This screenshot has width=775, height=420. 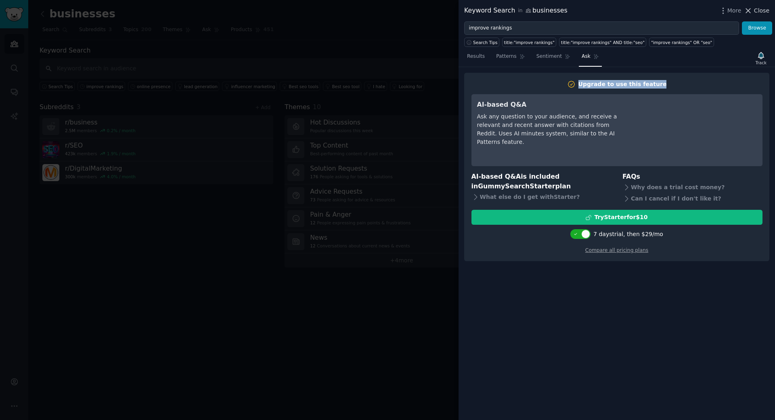 What do you see at coordinates (762, 10) in the screenshot?
I see `span: Close` at bounding box center [762, 10].